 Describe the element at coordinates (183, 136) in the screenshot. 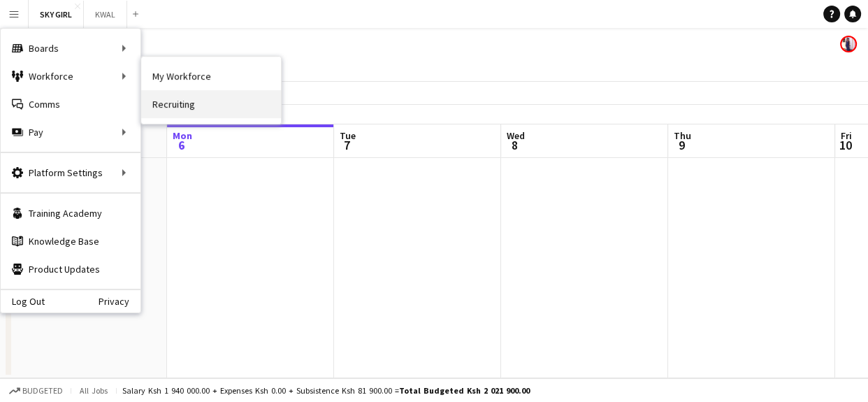

I see `span: Mon` at that location.